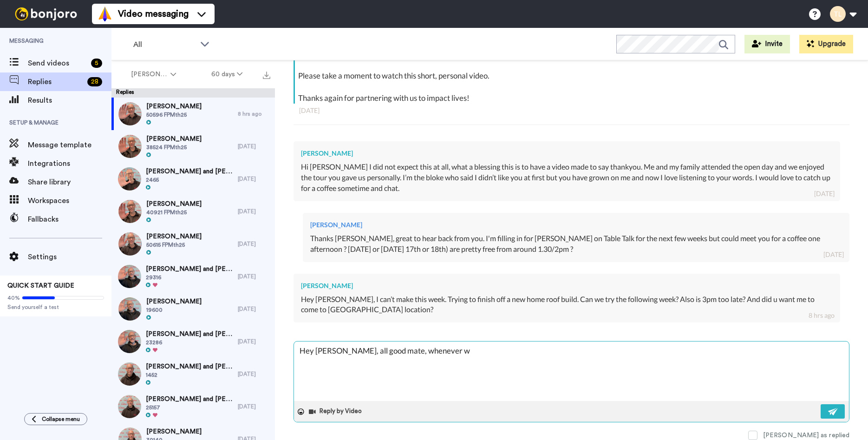 The image size is (868, 440). What do you see at coordinates (69, 201) in the screenshot?
I see `span: Workspaces` at bounding box center [69, 201].